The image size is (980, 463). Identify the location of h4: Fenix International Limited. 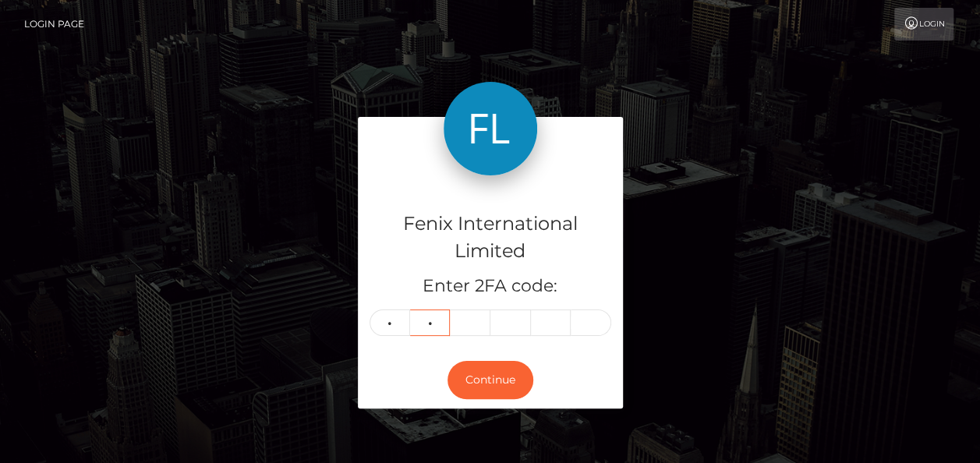
(491, 238).